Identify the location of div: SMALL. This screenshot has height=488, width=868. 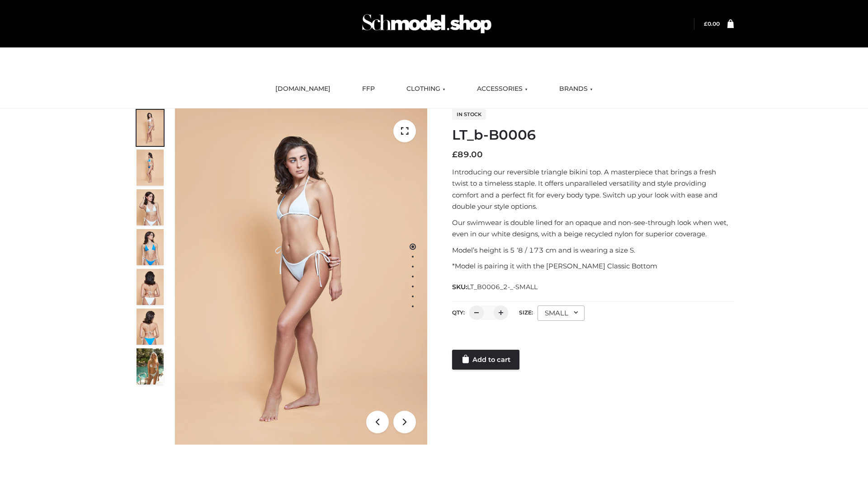
(561, 313).